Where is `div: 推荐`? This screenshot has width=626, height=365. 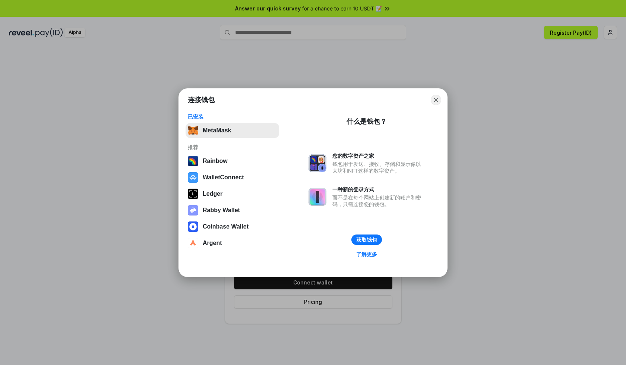 div: 推荐 is located at coordinates (232, 147).